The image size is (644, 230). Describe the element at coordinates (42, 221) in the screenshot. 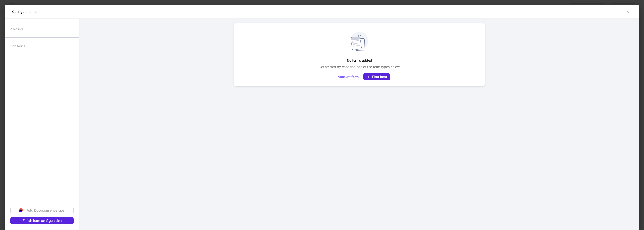

I see `button: Finish form configuration` at that location.